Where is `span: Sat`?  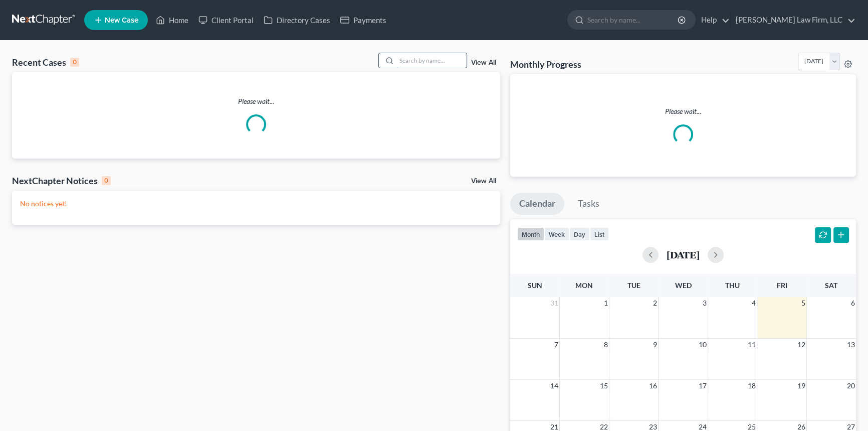
span: Sat is located at coordinates (831, 285).